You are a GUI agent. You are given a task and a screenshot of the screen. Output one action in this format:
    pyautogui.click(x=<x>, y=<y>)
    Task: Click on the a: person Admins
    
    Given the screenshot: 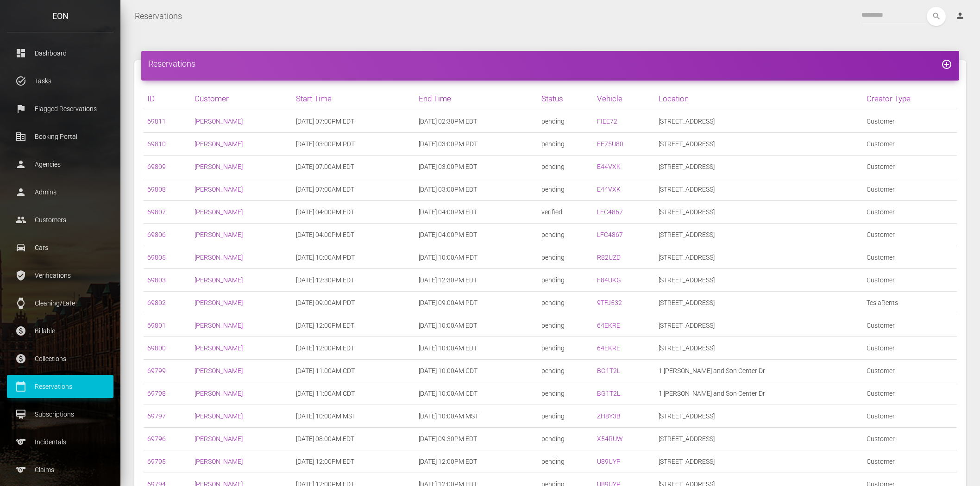 What is the action you would take?
    pyautogui.click(x=60, y=192)
    